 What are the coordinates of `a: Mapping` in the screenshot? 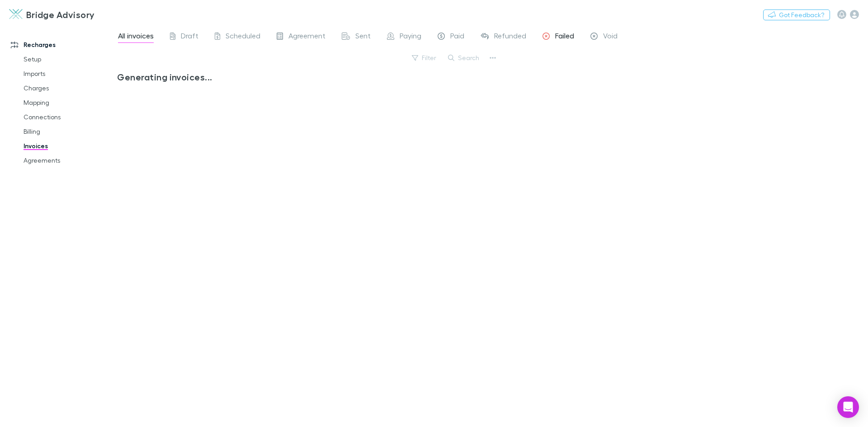 It's located at (68, 103).